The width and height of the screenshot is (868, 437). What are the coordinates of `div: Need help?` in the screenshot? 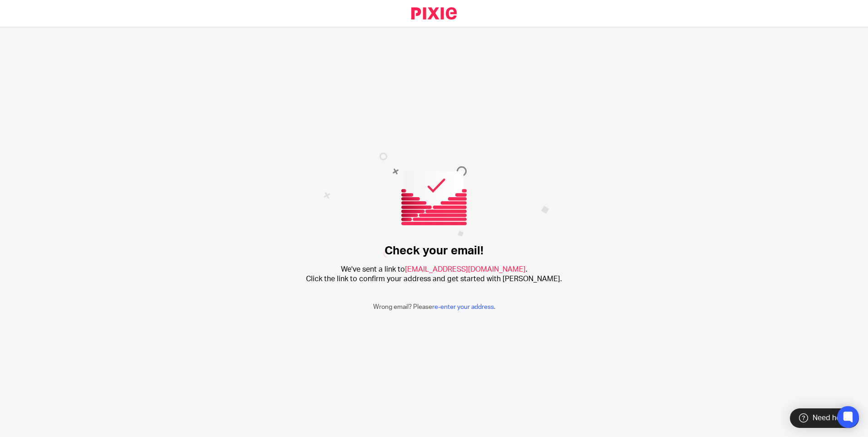 It's located at (824, 418).